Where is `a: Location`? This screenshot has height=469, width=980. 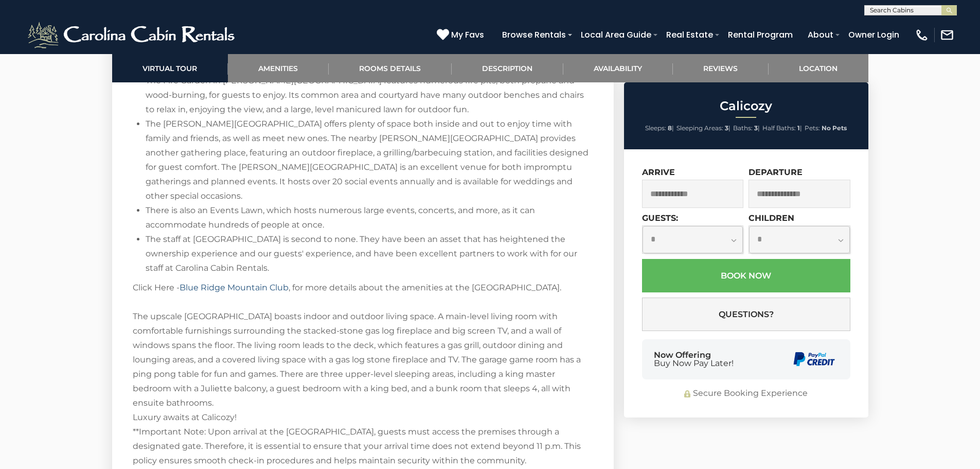 a: Location is located at coordinates (818, 68).